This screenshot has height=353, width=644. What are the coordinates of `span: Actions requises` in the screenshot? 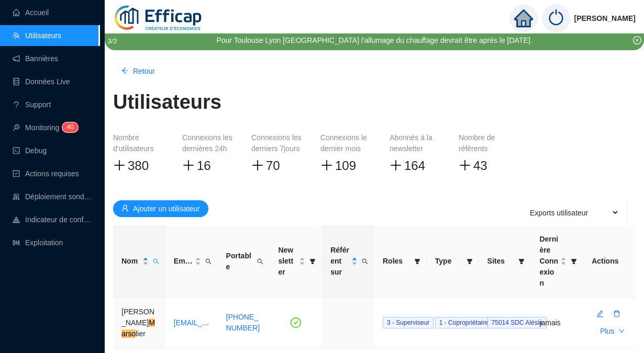 It's located at (52, 173).